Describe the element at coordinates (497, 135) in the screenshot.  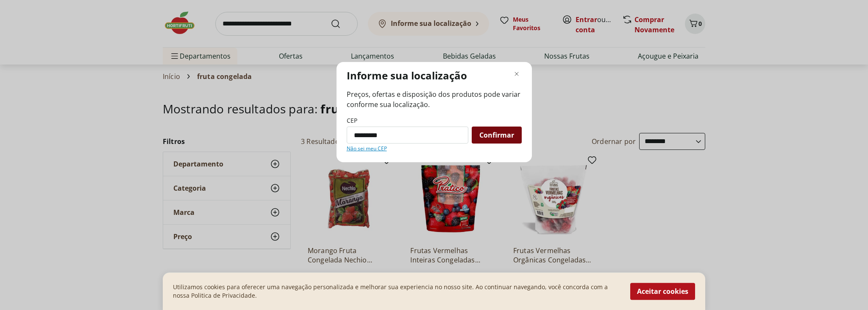
I see `span: Confirmar` at that location.